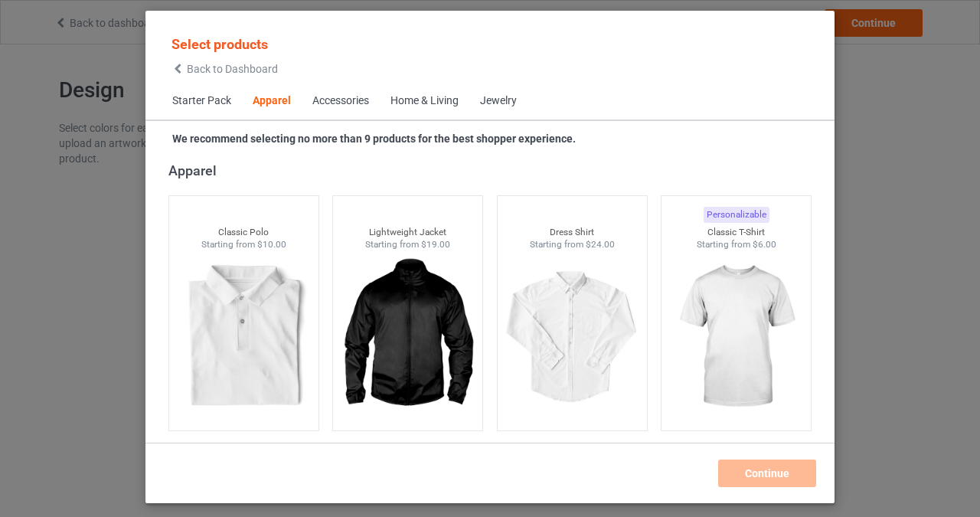  Describe the element at coordinates (201, 102) in the screenshot. I see `span: Starter Pack` at that location.